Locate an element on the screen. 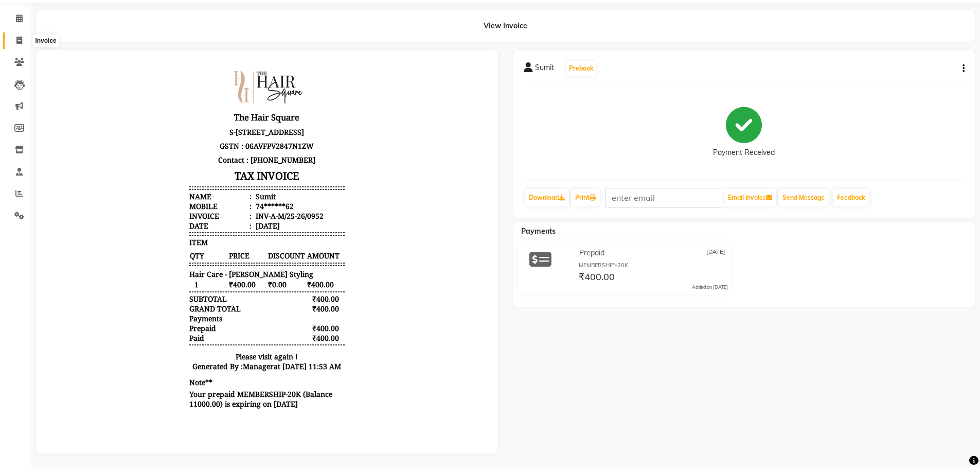  h3: TAX INVOICE is located at coordinates (221, 115).